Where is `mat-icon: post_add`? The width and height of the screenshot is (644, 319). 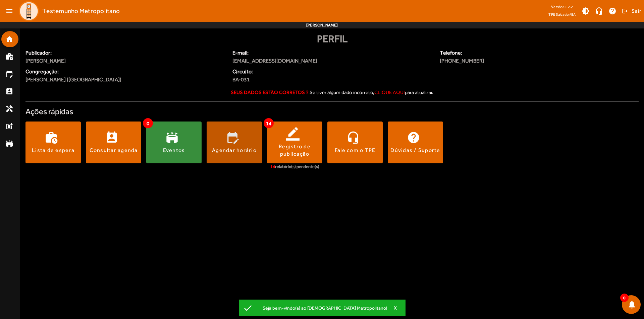 mat-icon: post_add is located at coordinates (10, 126).